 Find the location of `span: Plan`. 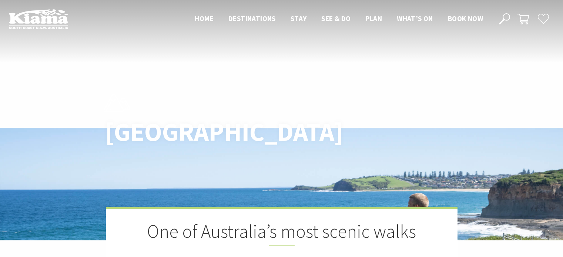

span: Plan is located at coordinates (374, 18).